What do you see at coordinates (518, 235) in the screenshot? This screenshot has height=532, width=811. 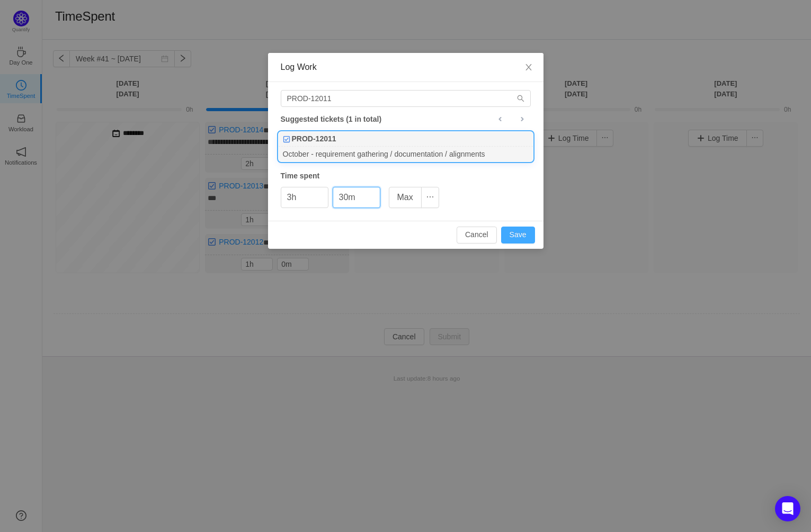 I see `button: Save` at bounding box center [518, 235].